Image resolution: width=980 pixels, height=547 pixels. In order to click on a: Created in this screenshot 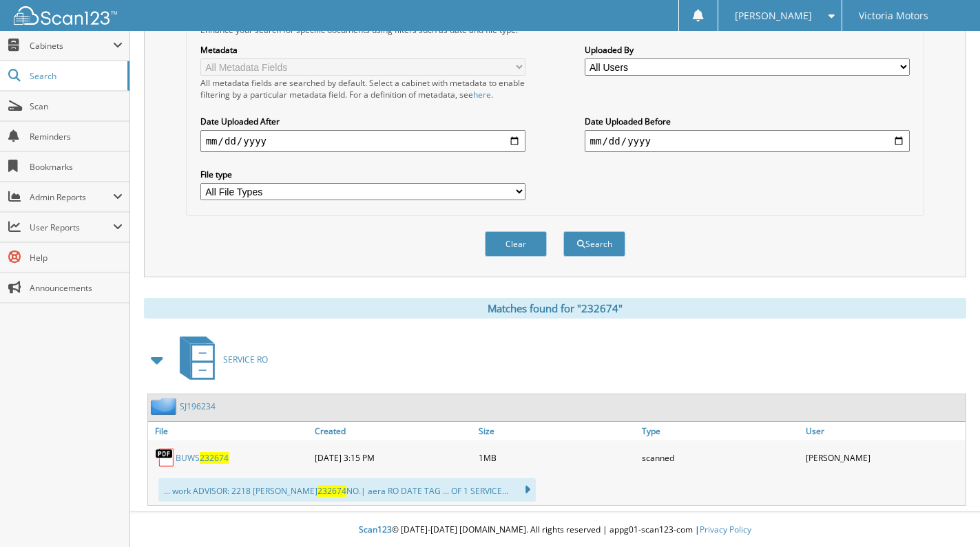, I will do `click(392, 431)`.